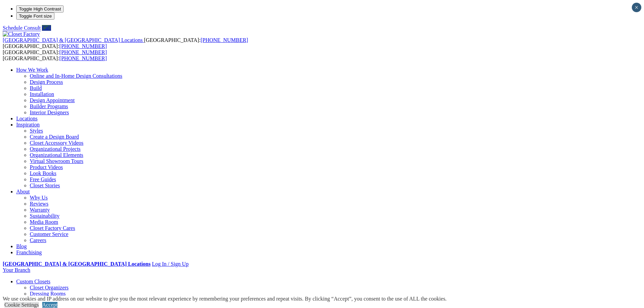 Image resolution: width=644 pixels, height=308 pixels. Describe the element at coordinates (49, 112) in the screenshot. I see `a: Interior Designers` at that location.